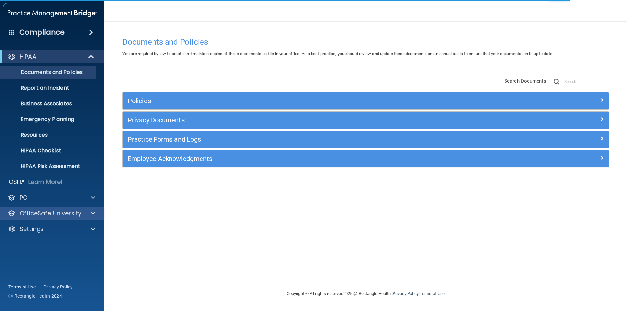  I want to click on p: HIPAA, so click(28, 57).